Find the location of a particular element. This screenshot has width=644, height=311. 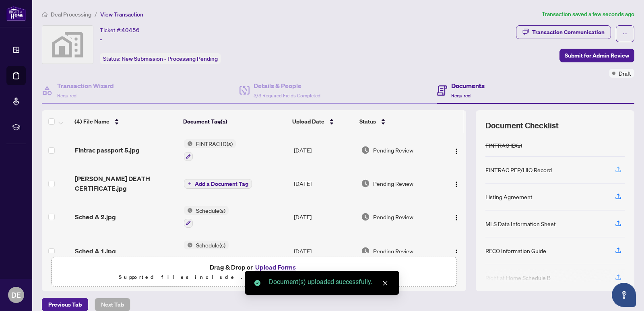

span: 3/3 Required Fields Completed is located at coordinates (287, 96).